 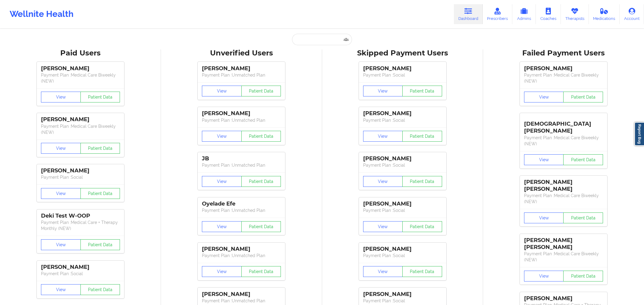 I want to click on div: Unverified Users, so click(x=241, y=53).